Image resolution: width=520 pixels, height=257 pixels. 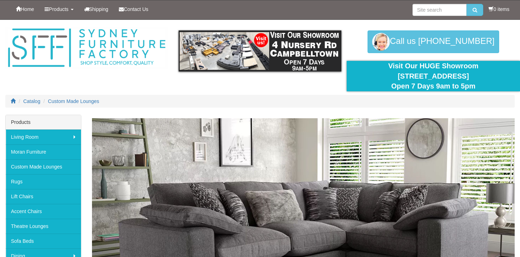 I want to click on a: Theatre Lounges, so click(x=43, y=226).